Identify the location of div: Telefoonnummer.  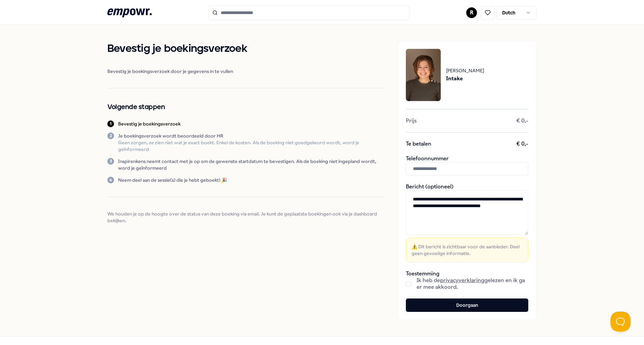
(467, 165).